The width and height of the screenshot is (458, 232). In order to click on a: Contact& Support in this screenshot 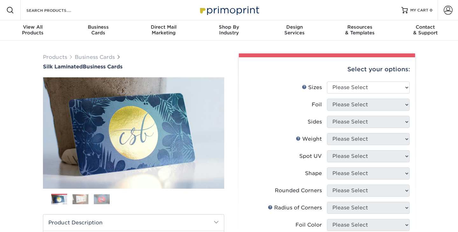, I will do `click(426, 31)`.